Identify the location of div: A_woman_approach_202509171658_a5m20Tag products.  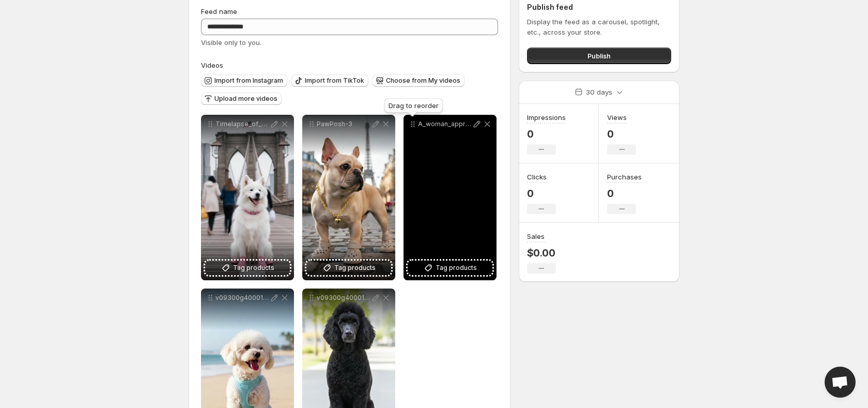
(450, 198).